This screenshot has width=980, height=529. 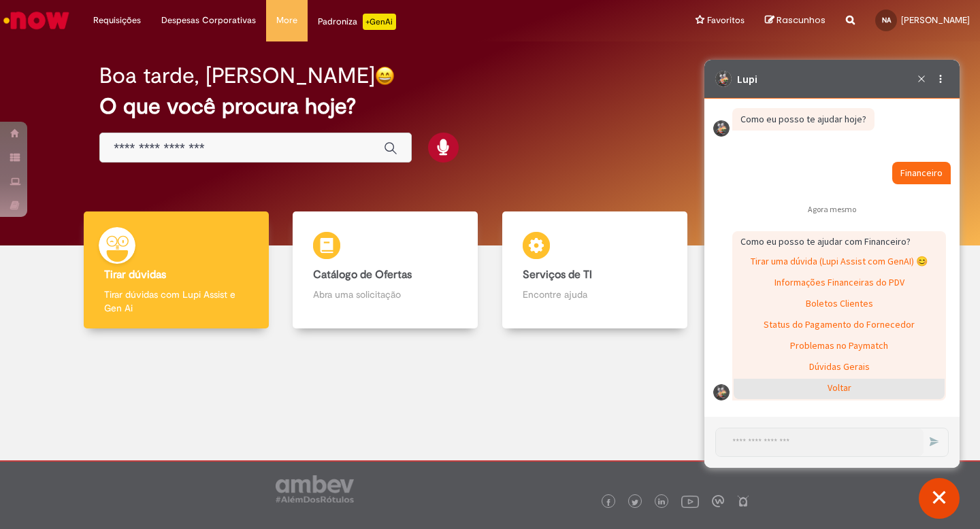 I want to click on img: happy-face.png, so click(x=384, y=76).